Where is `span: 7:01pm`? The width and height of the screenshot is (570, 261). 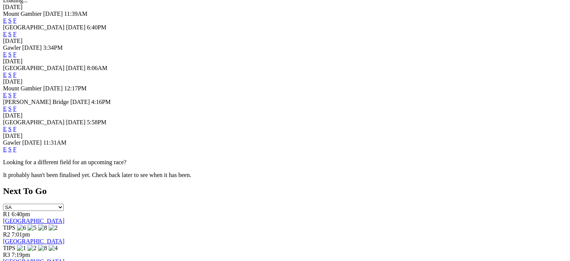 span: 7:01pm is located at coordinates (21, 234).